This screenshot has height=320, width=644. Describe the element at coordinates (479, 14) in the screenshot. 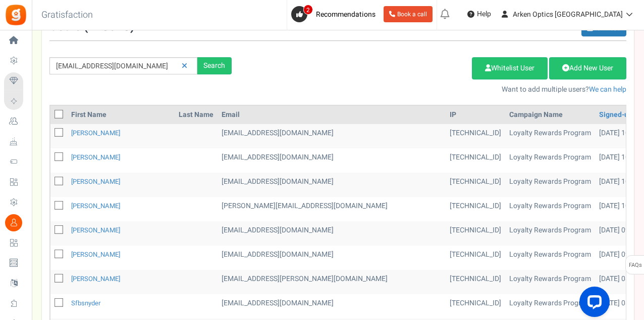

I see `a: Help` at that location.